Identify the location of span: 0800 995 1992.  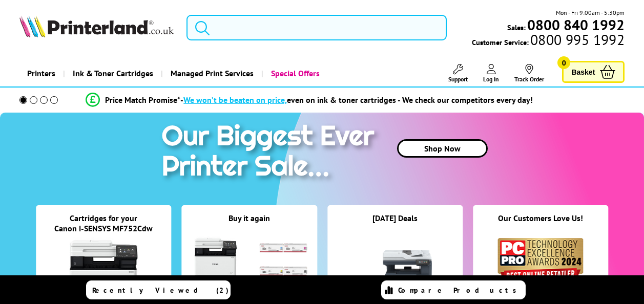
(576, 39).